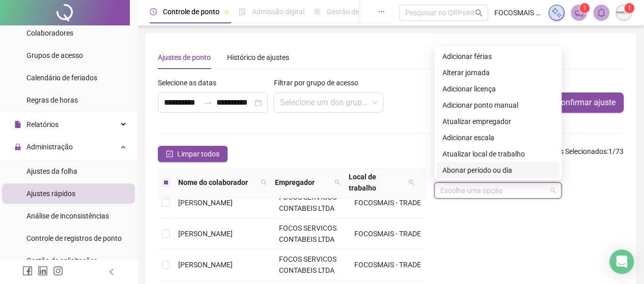  Describe the element at coordinates (585, 8) in the screenshot. I see `sup: 1` at that location.